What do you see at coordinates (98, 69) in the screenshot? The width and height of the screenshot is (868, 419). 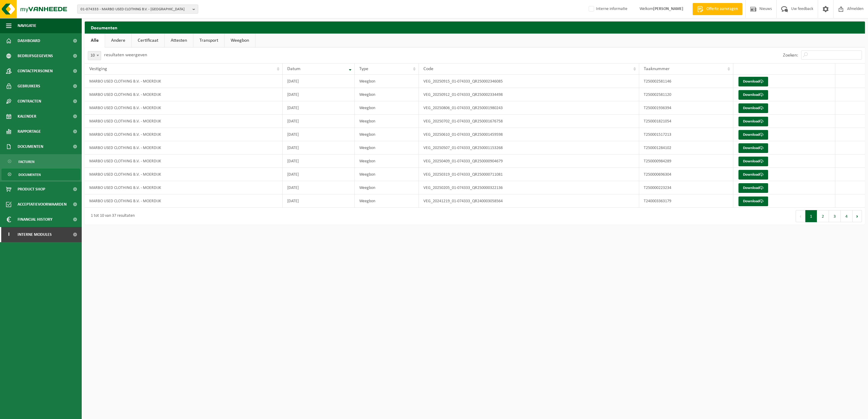 I see `span: Vestiging` at bounding box center [98, 69].